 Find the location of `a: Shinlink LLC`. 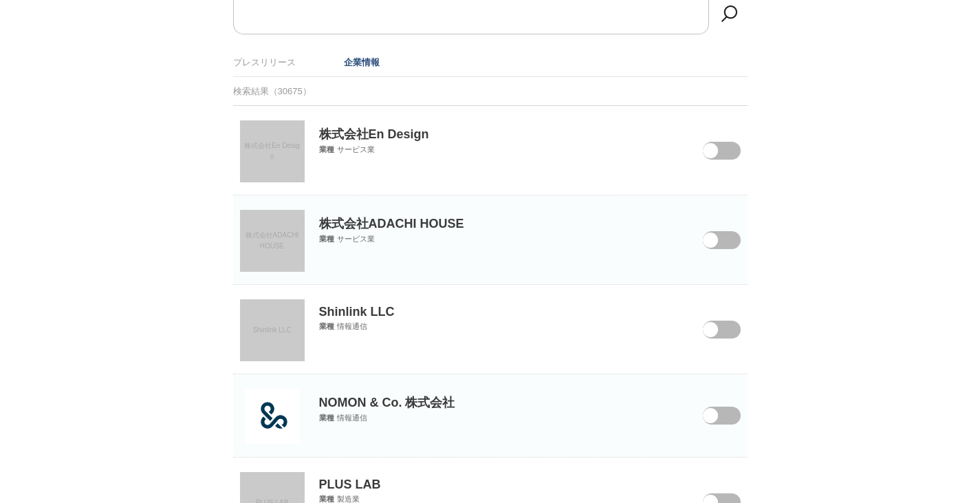

a: Shinlink LLC is located at coordinates (272, 330).